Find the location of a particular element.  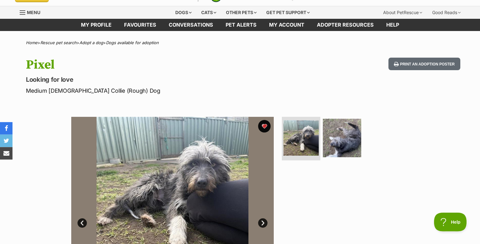

a: Favourites is located at coordinates (140, 25).